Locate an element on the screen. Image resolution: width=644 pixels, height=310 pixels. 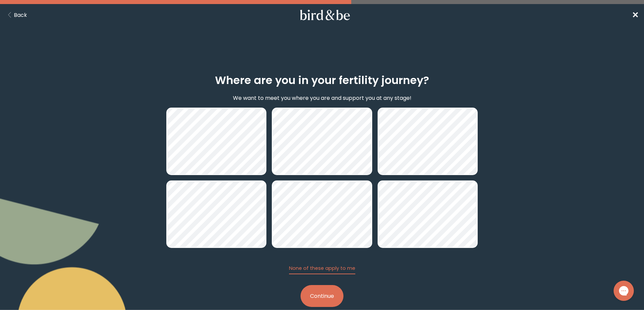
h2: Where are you in your fertility journey? is located at coordinates (322, 80).